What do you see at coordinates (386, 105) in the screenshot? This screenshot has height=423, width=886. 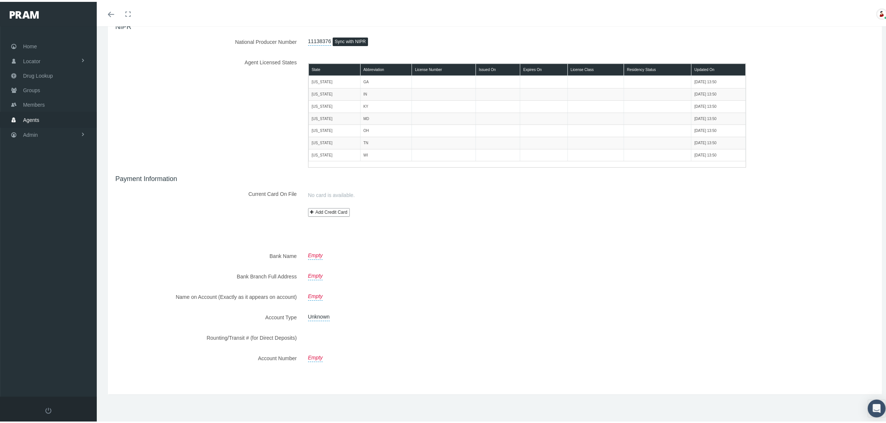 I see `td: KY` at bounding box center [386, 105].